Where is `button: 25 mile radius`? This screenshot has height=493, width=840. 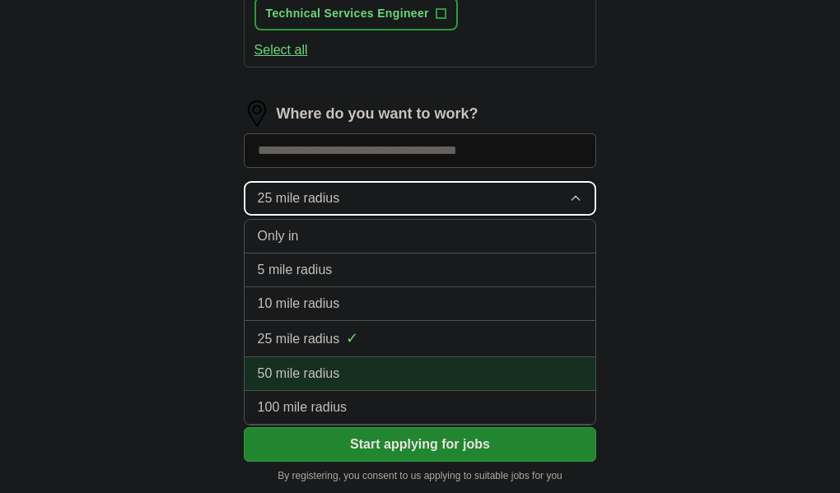 button: 25 mile radius is located at coordinates (420, 198).